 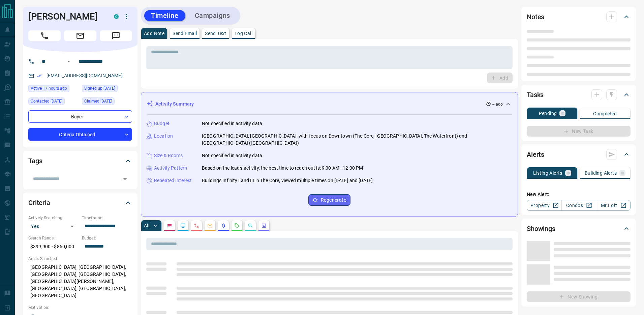 I want to click on div: Alerts, so click(x=579, y=154).